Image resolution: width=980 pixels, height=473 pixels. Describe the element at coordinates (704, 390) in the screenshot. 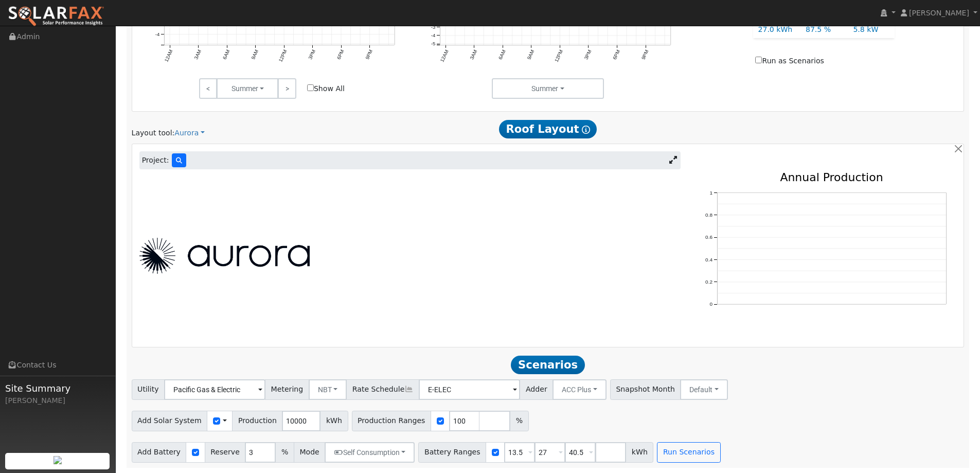

I see `button: Default` at that location.